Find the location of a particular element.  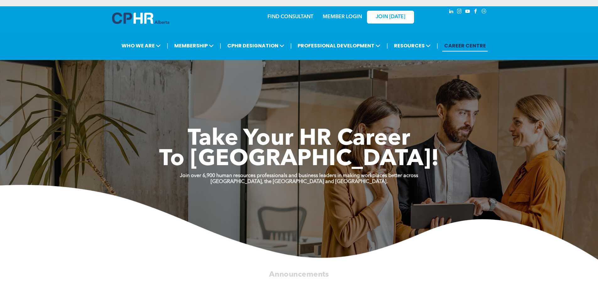

span: MEMBERSHIP is located at coordinates (194, 46).